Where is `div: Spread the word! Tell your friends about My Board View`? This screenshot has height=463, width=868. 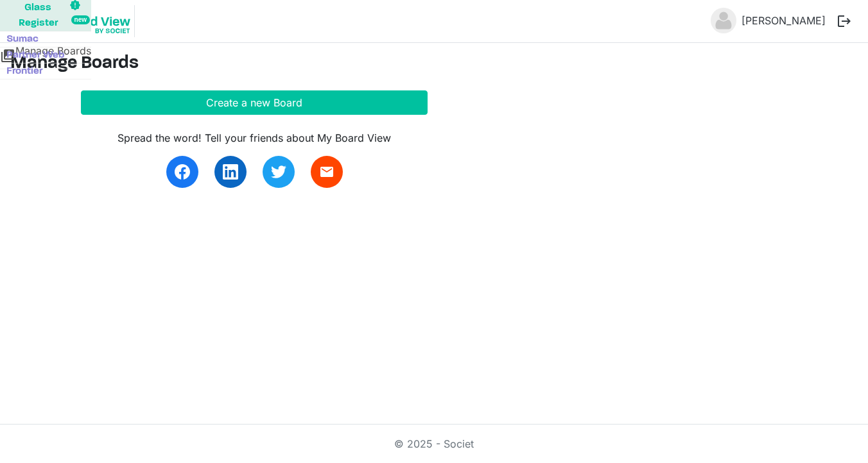
div: Spread the word! Tell your friends about My Board View is located at coordinates (254, 138).